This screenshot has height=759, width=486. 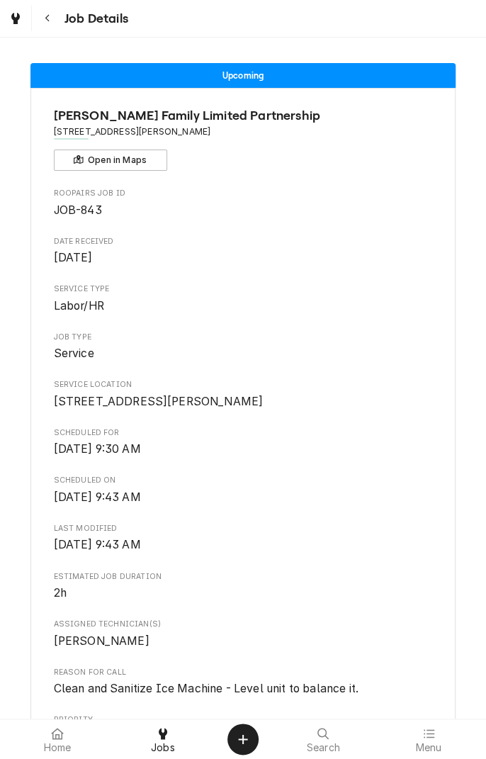 I want to click on div: Estimated Job Duration, so click(x=243, y=586).